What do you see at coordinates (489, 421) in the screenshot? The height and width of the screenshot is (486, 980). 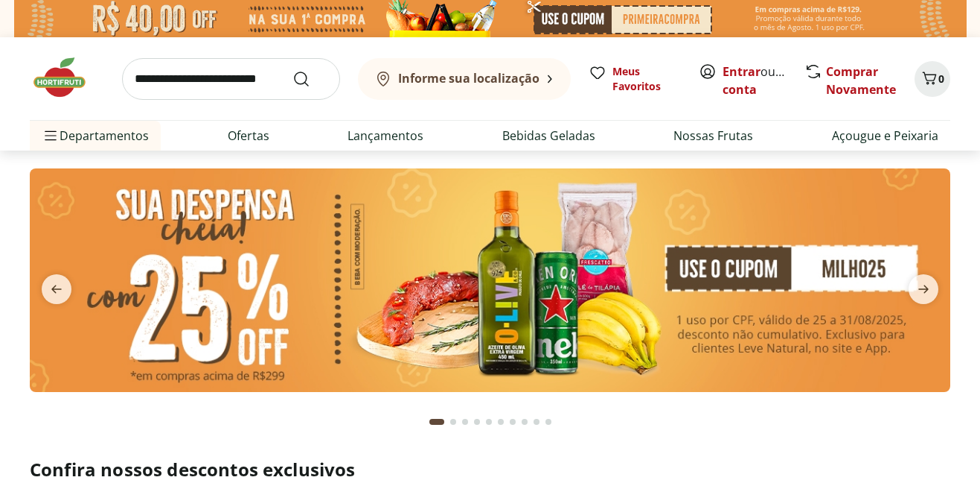 I see `button: Go to page 5 from fs-carousel` at bounding box center [489, 421].